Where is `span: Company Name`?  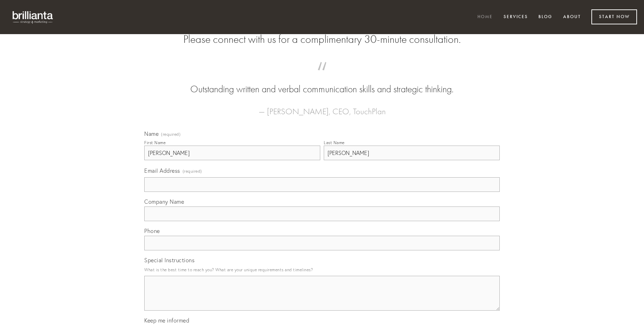
span: Company Name is located at coordinates (164, 202).